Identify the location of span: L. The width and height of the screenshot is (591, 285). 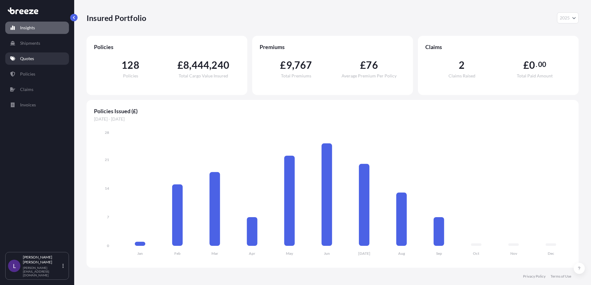
(14, 266).